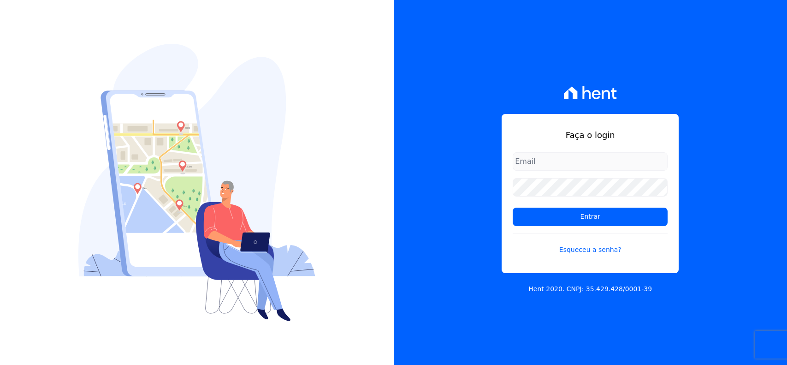  I want to click on p: Hent 2020. CNPJ: 35.429.428/0001-39, so click(590, 289).